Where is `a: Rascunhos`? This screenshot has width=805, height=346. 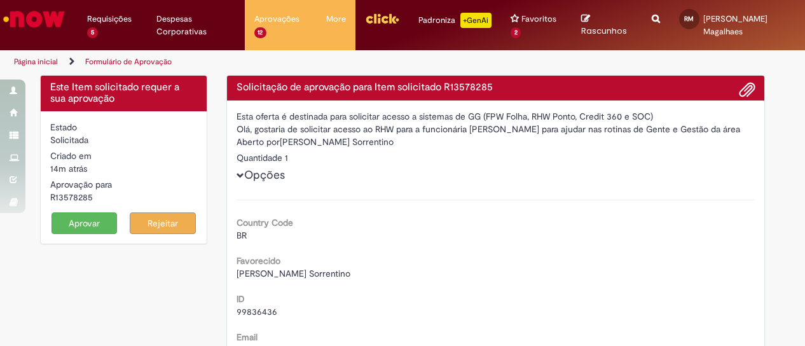 a: Rascunhos is located at coordinates (607, 25).